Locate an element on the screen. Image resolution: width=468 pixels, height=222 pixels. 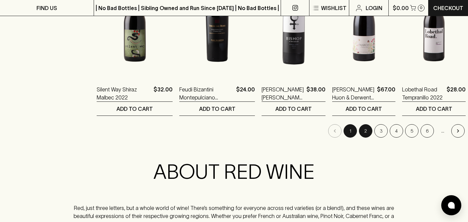
p: Login is located at coordinates (374, 8).